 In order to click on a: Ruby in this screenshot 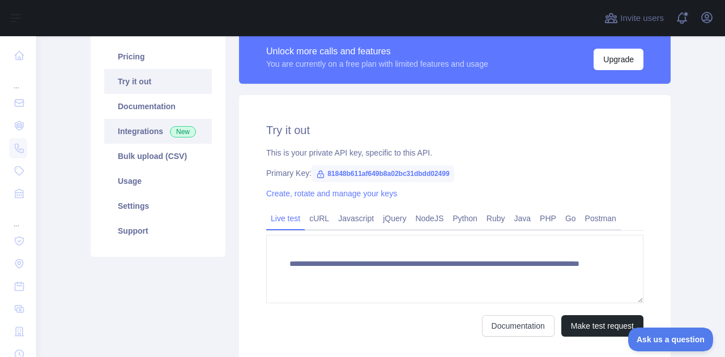, I will do `click(495, 219)`.